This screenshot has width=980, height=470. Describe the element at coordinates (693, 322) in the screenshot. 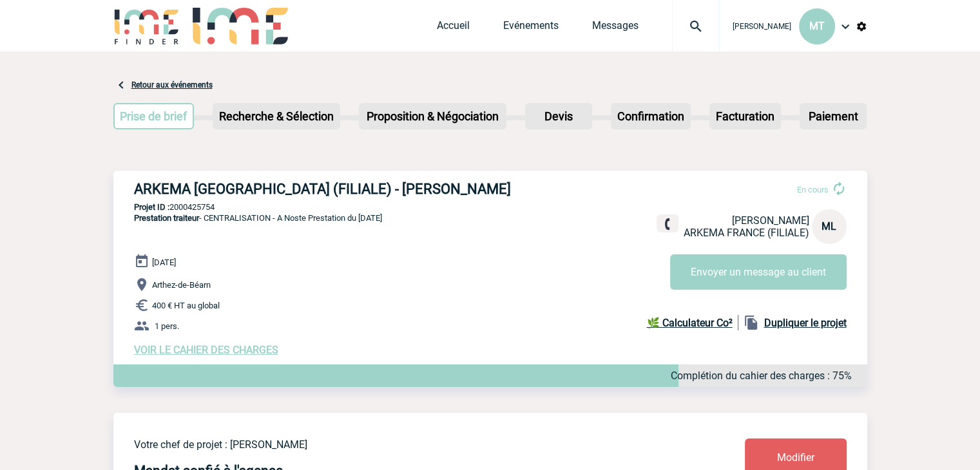

I see `a: 🌿 Calculateur Co²` at that location.